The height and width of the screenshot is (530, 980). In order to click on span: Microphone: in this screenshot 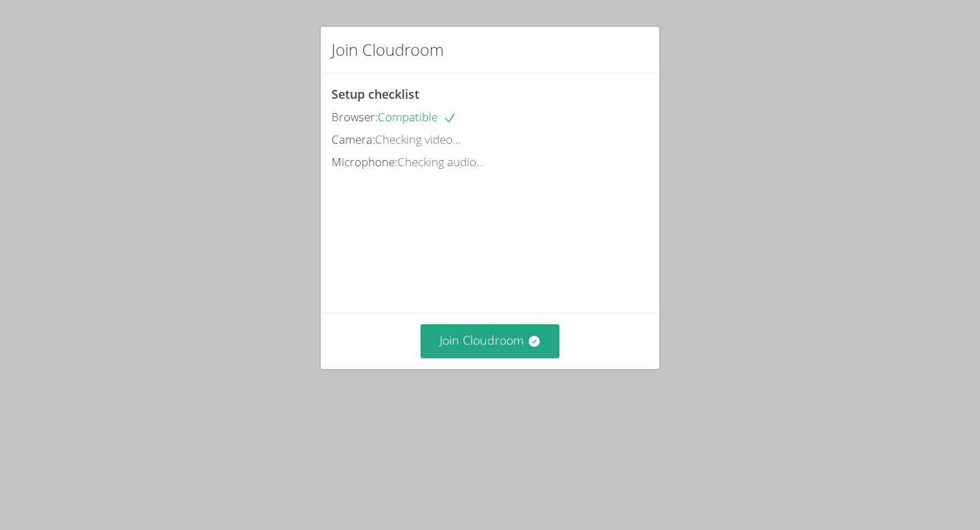, I will do `click(364, 162)`.